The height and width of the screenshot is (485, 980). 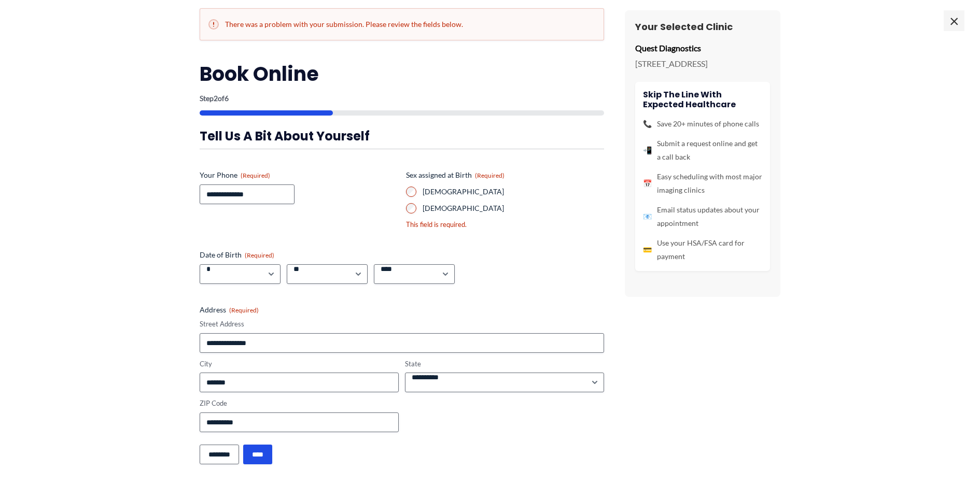 What do you see at coordinates (702, 216) in the screenshot?
I see `li: Email status updates about your appointment` at bounding box center [702, 216].